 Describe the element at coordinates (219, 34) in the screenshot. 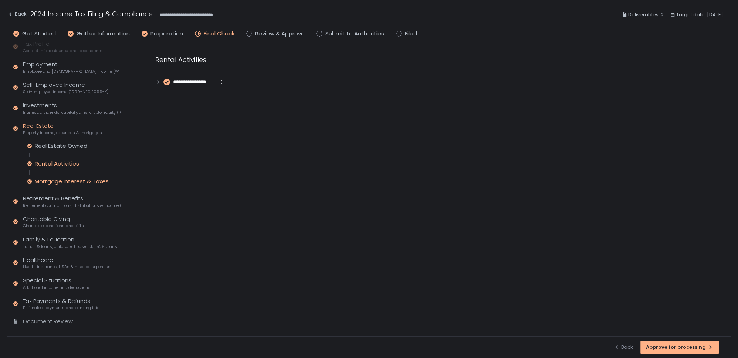

I see `span: Final Check` at that location.